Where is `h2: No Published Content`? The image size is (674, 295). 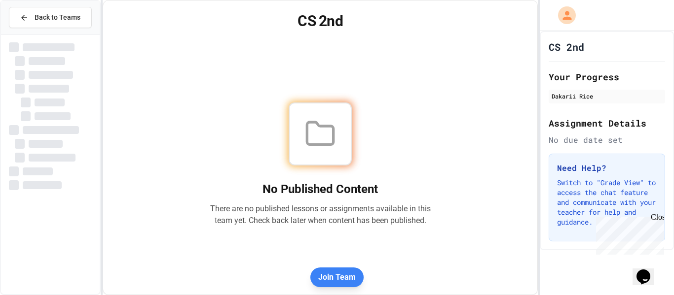
h2: No Published Content is located at coordinates (320, 189).